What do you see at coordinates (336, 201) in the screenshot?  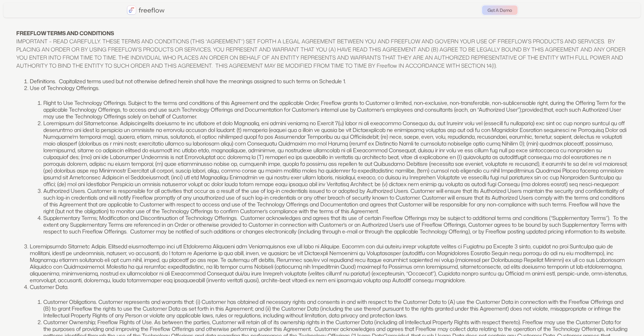 I see `li: Authorized Users. Customer is responsible for all activities that occur as a result of the use of...` at bounding box center [336, 201].